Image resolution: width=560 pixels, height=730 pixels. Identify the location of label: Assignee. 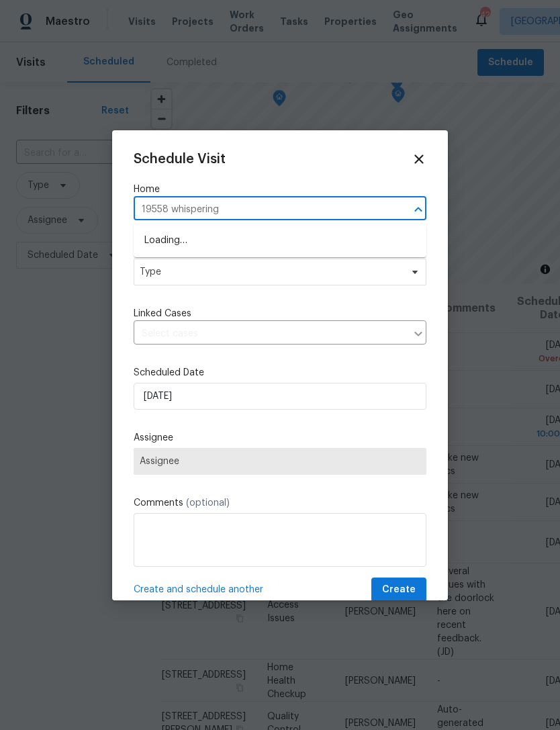
(280, 438).